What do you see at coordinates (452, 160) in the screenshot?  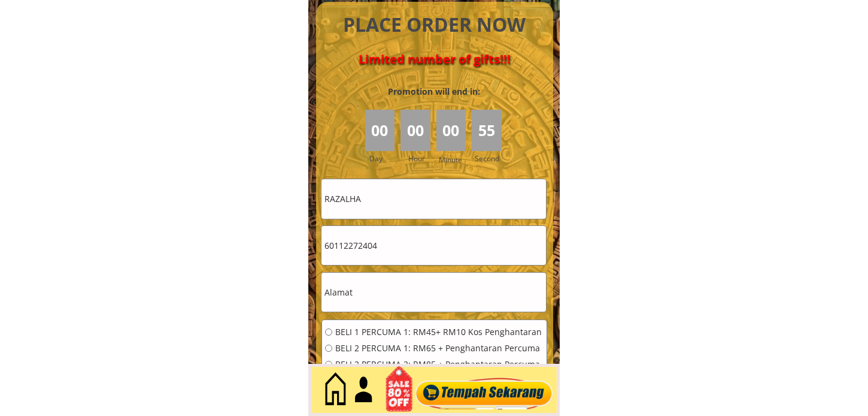 I see `h3: Minute` at bounding box center [452, 160].